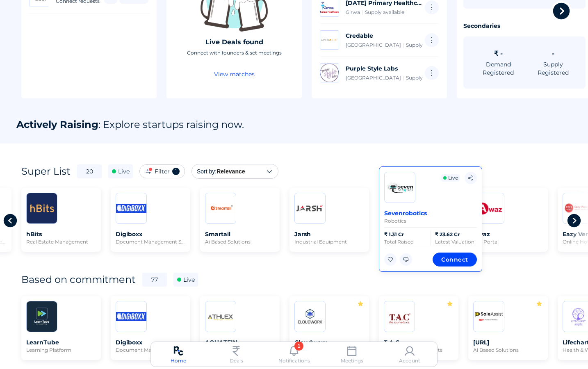  I want to click on div: View matches, so click(234, 74).